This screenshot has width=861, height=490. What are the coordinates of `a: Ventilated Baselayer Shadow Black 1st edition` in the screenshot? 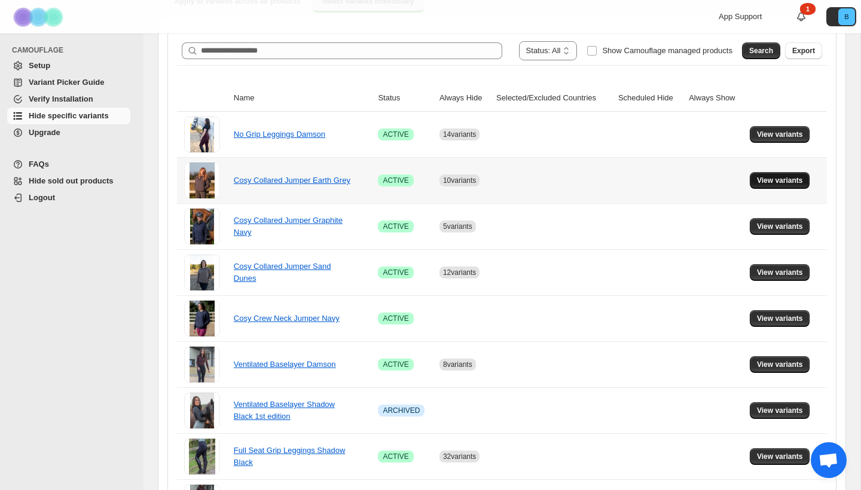 It's located at (284, 410).